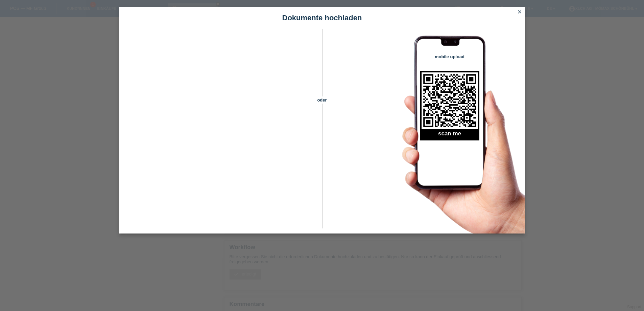 The width and height of the screenshot is (644, 311). I want to click on h2: scan me, so click(449, 135).